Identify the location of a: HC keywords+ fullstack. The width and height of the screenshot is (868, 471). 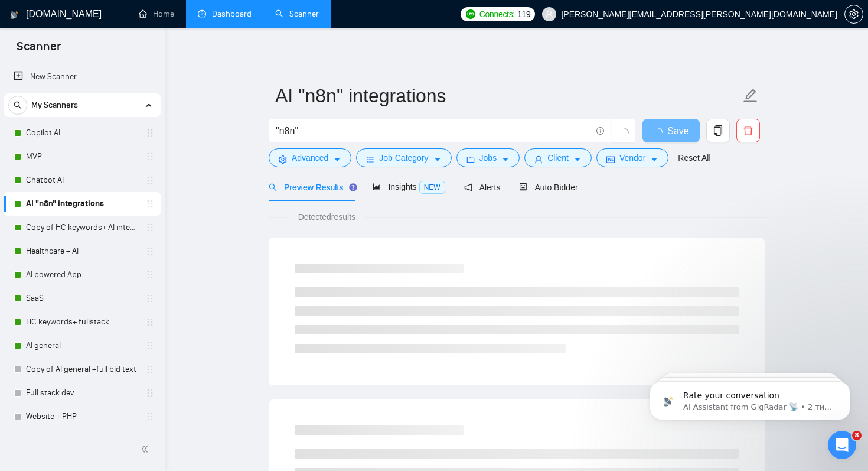
(82, 322).